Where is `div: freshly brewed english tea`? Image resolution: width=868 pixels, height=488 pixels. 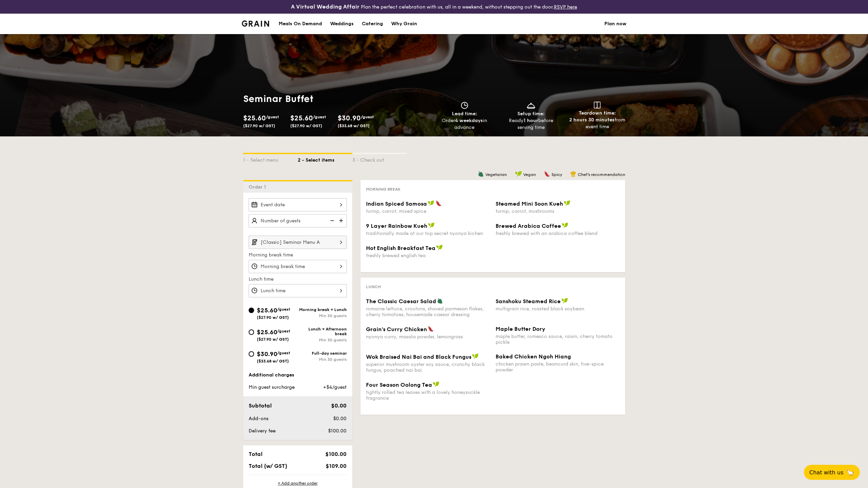 div: freshly brewed english tea is located at coordinates (428, 255).